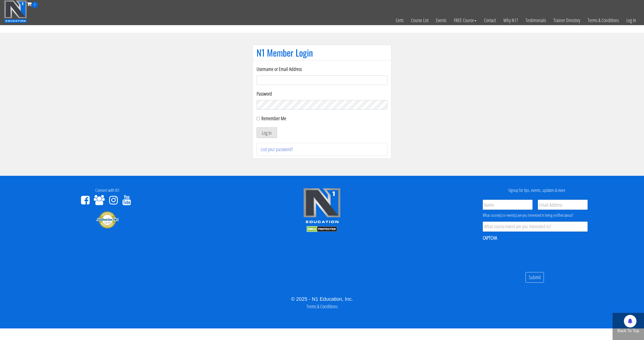 This screenshot has height=340, width=644. What do you see at coordinates (322, 69) in the screenshot?
I see `label: Username or Email Address` at bounding box center [322, 69].